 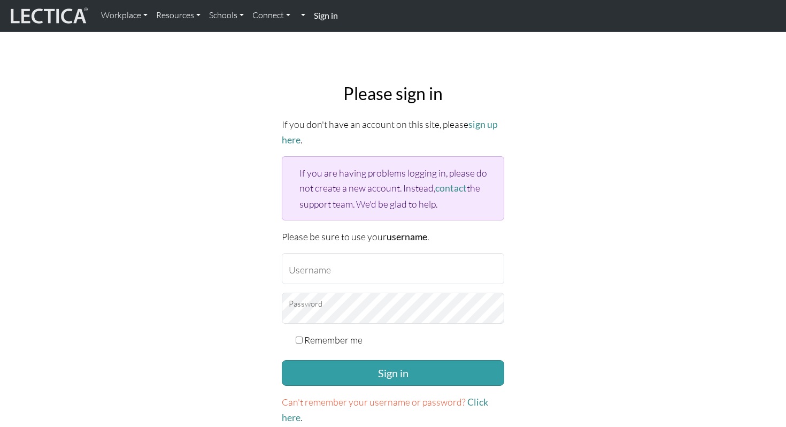 What do you see at coordinates (393, 269) in the screenshot?
I see `input: Username` at bounding box center [393, 269].